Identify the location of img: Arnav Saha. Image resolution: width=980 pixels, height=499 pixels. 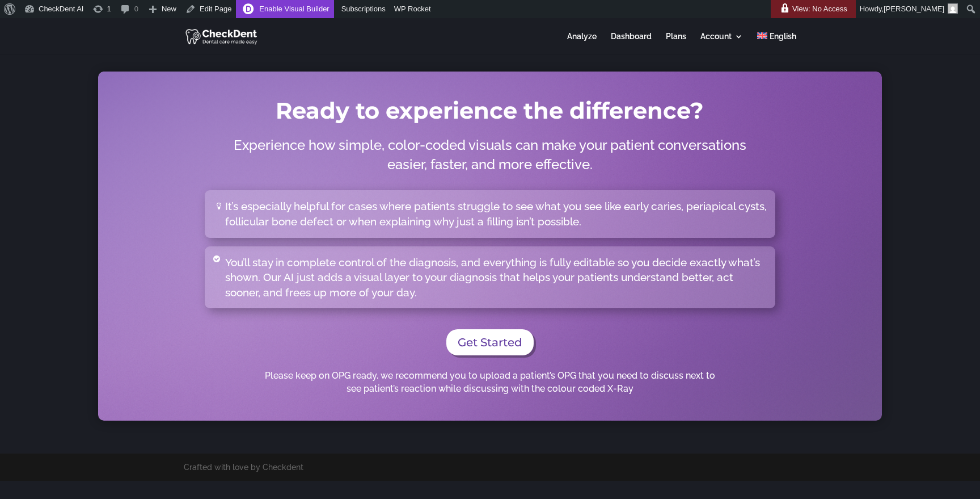
(953, 9).